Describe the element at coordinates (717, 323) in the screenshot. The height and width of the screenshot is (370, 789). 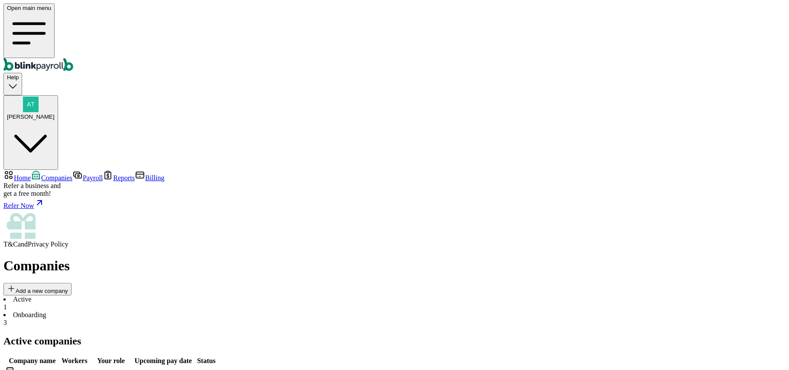
I see `div: Chat Widget` at that location.